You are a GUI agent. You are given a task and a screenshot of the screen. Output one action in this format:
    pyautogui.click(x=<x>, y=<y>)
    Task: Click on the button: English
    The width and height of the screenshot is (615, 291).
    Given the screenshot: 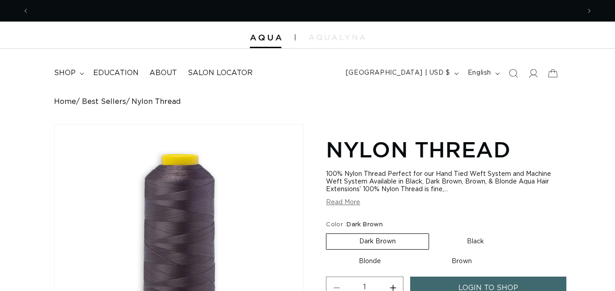 What is the action you would take?
    pyautogui.click(x=483, y=73)
    